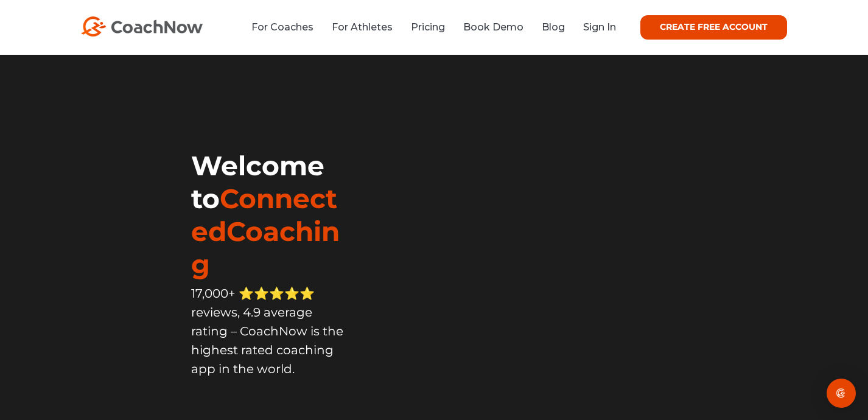 This screenshot has height=420, width=868. What do you see at coordinates (267, 331) in the screenshot?
I see `span: 17,000+ ⭐️⭐️⭐️⭐️⭐️ reviews, 4.9 average rating – CoachNow is the highest rated coaching app in th...` at bounding box center [267, 331].